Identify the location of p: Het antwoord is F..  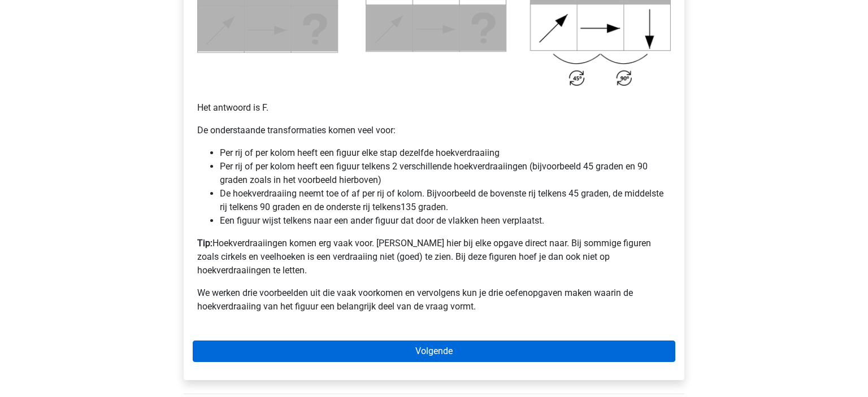
(434, 101).